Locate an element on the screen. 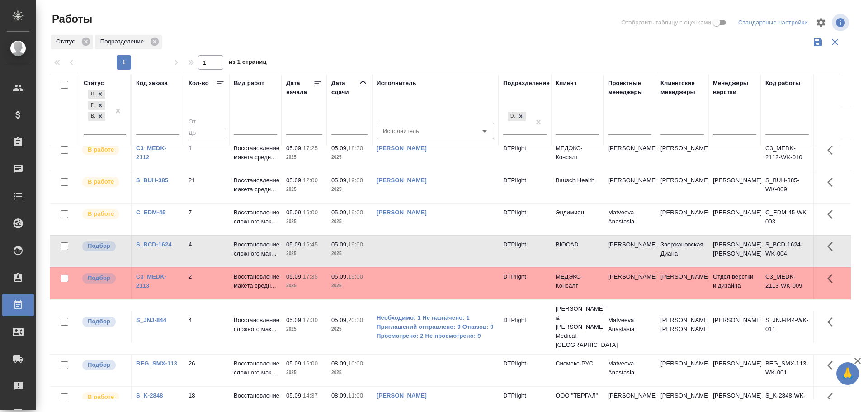  td: S_BUH-385-WK-009 is located at coordinates (787, 187).